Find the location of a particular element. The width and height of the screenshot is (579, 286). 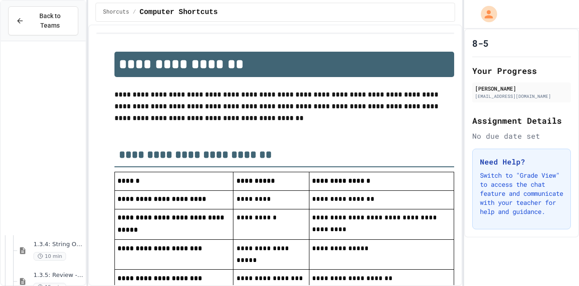

span: 10 min is located at coordinates (50, 256).